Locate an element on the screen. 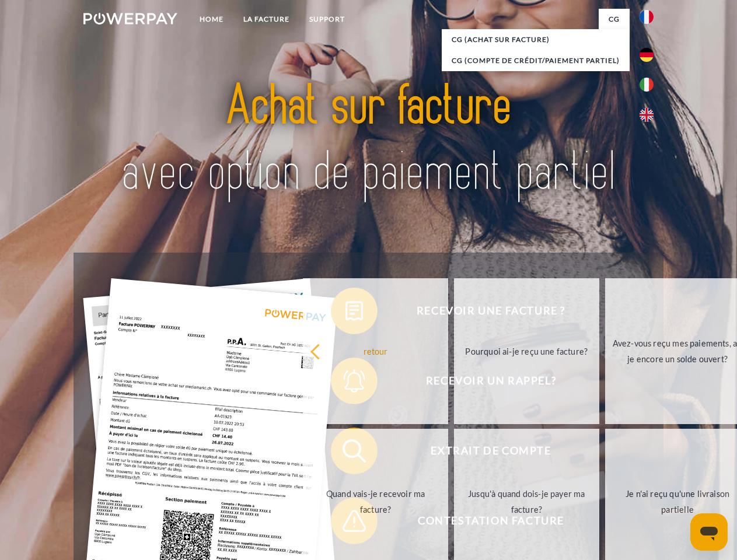 This screenshot has width=737, height=560. img: title-powerpay_fr.svg is located at coordinates (368, 140).